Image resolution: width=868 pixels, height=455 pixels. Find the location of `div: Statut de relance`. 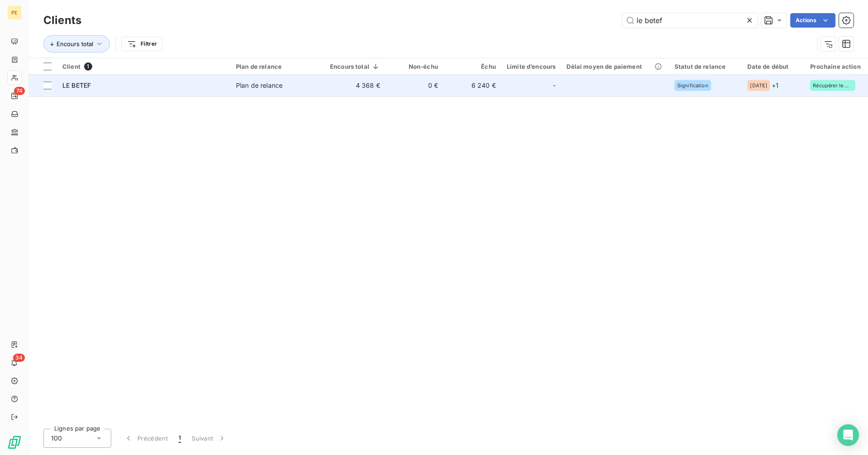

div: Statut de relance is located at coordinates (705, 67).